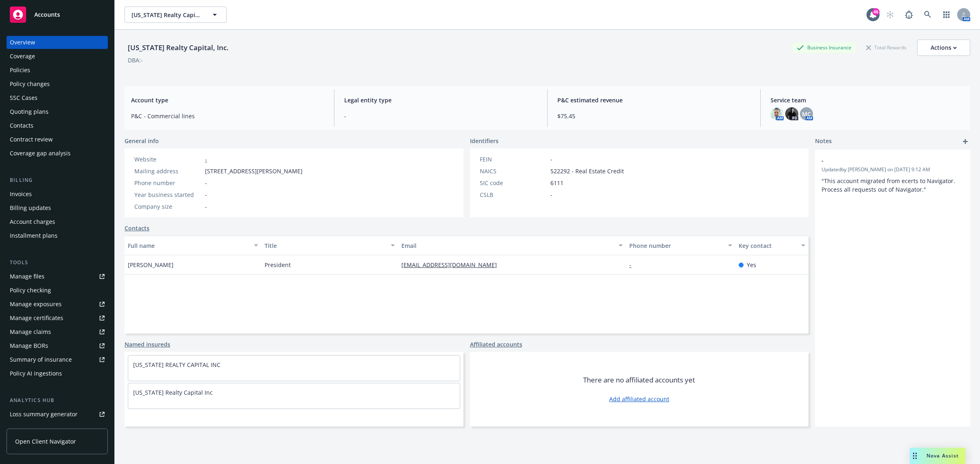 The height and width of the screenshot is (464, 980). Describe the element at coordinates (752, 265) in the screenshot. I see `span: Yes` at that location.